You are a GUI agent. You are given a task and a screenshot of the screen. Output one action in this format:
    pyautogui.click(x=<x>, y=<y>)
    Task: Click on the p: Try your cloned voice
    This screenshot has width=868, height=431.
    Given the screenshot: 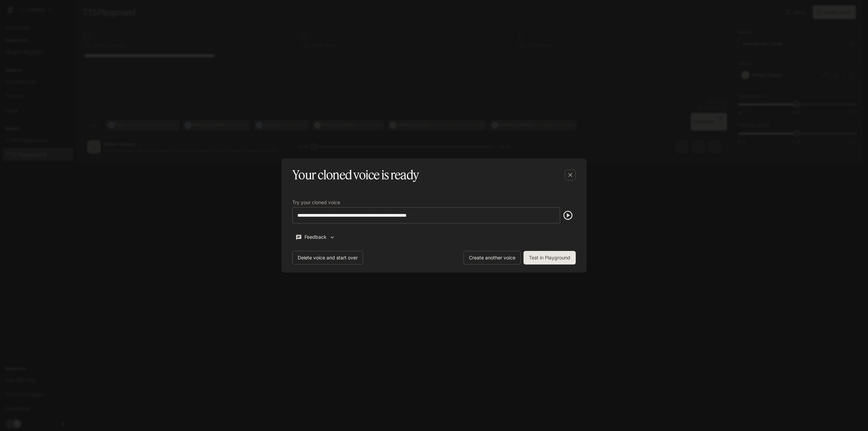 What is the action you would take?
    pyautogui.click(x=316, y=202)
    